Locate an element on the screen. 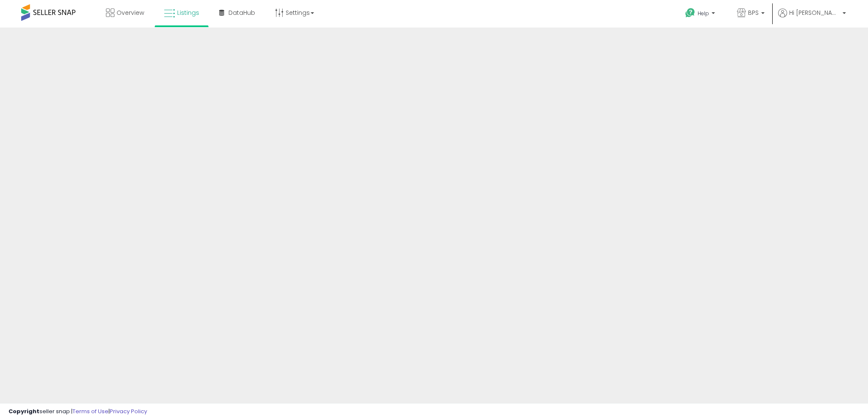  span: Listings is located at coordinates (188, 12).